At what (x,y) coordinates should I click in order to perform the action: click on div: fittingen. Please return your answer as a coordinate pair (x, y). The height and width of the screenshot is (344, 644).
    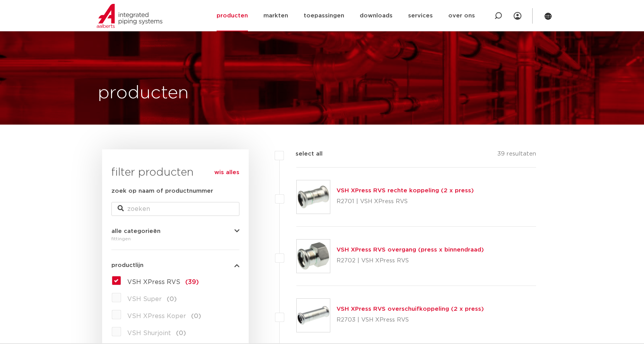
    Looking at the image, I should click on (175, 238).